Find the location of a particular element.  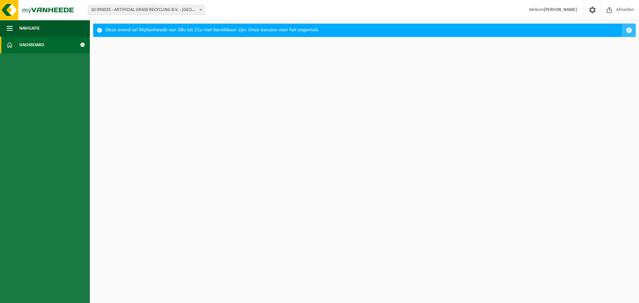

span: Dashboard is located at coordinates (32, 45).